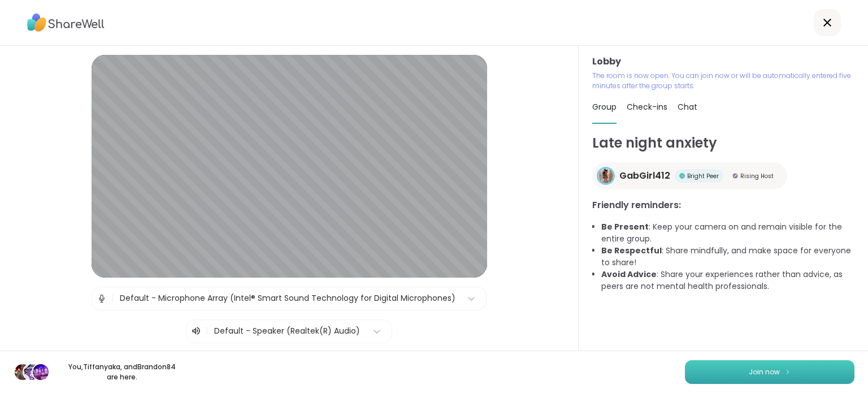 The image size is (868, 393). Describe the element at coordinates (629, 274) in the screenshot. I see `b: Avoid Advice` at that location.